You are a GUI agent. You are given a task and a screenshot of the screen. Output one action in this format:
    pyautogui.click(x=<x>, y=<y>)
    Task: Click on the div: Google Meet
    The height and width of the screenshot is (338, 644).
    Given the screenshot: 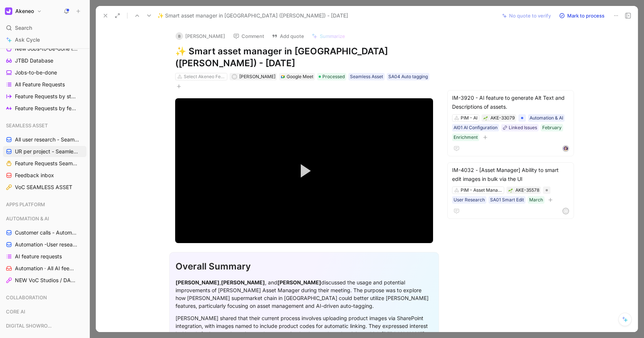 What is the action you would take?
    pyautogui.click(x=300, y=77)
    